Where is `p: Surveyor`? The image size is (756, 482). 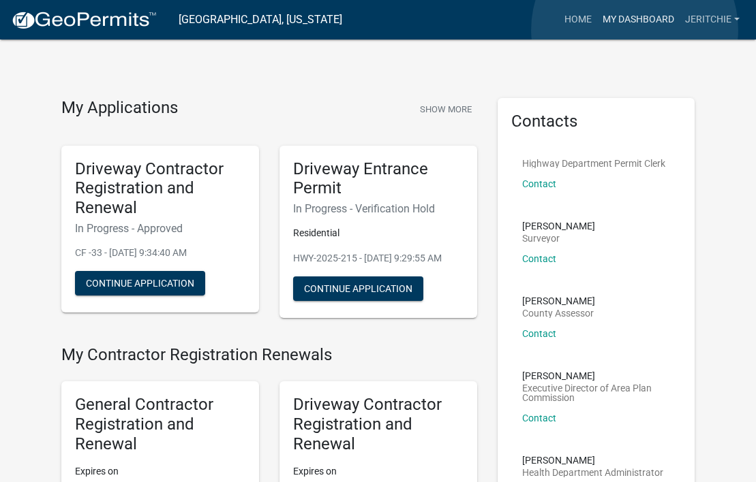
p: Surveyor is located at coordinates (558, 238).